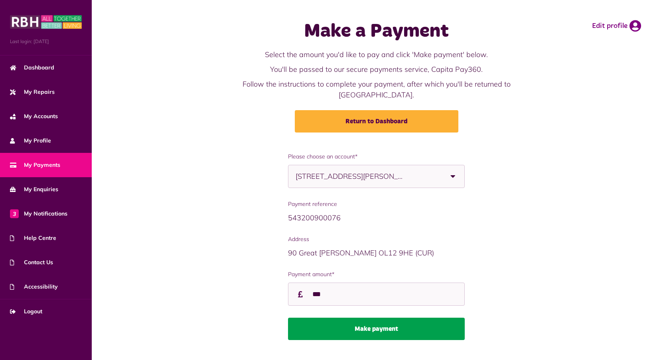  I want to click on h1: Make a Payment, so click(377, 32).